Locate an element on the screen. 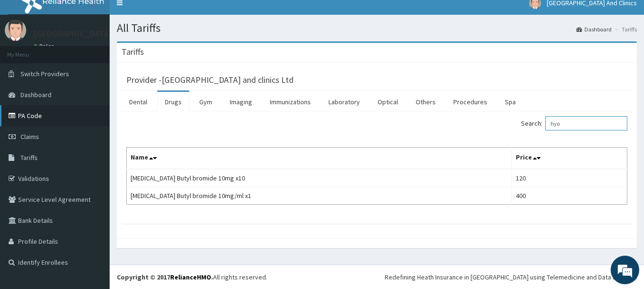 The height and width of the screenshot is (289, 644). textarea: Type your message and hit 'Enter' is located at coordinates (93, 206).